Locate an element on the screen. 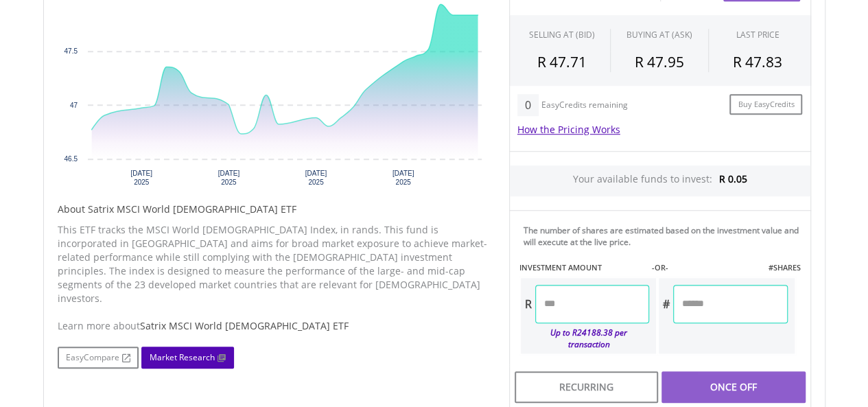 The width and height of the screenshot is (868, 407). span: R 47.95 is located at coordinates (660, 62).